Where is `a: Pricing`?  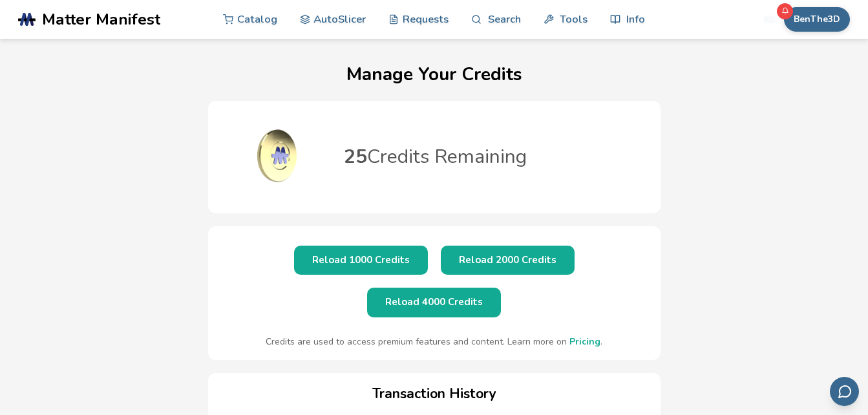 a: Pricing is located at coordinates (585, 341).